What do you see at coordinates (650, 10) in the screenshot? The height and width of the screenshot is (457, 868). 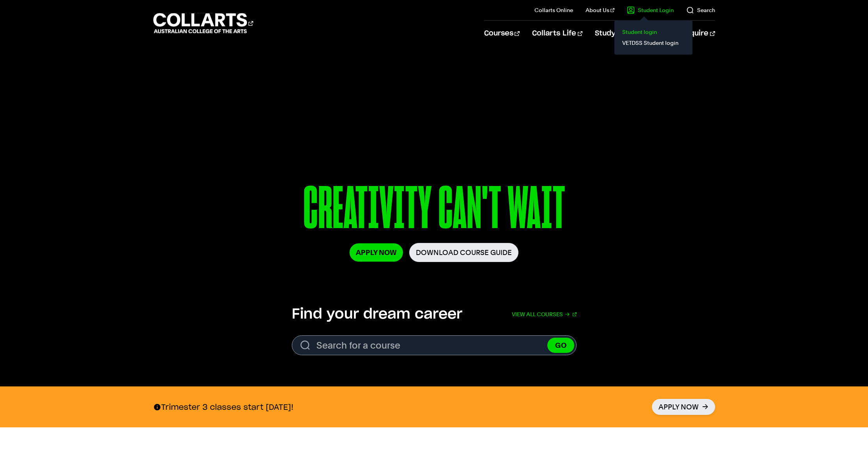 I see `a: Student Login` at bounding box center [650, 10].